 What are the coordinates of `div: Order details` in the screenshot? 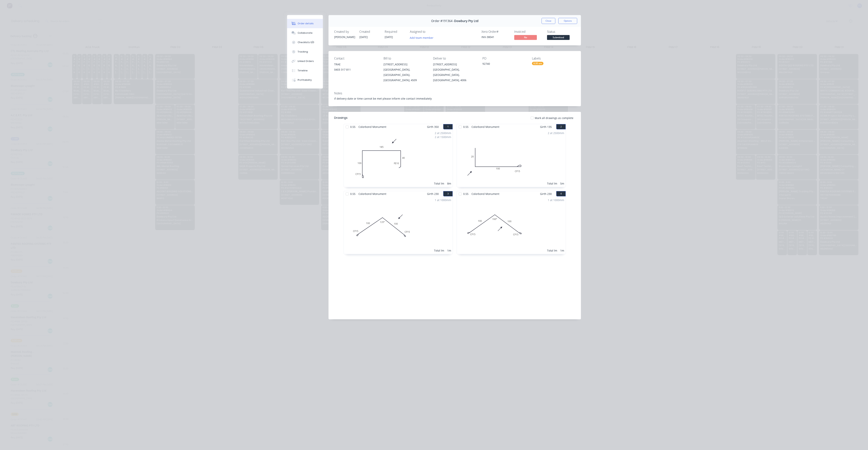 It's located at (305, 24).